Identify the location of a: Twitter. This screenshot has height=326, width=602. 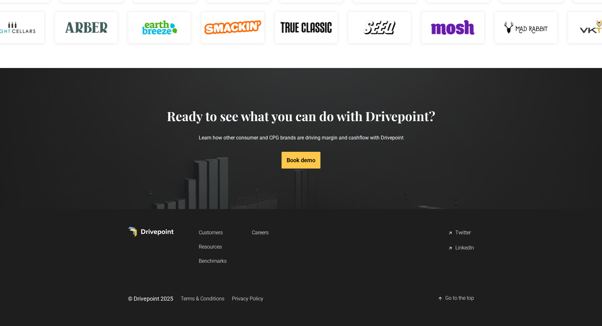
(461, 233).